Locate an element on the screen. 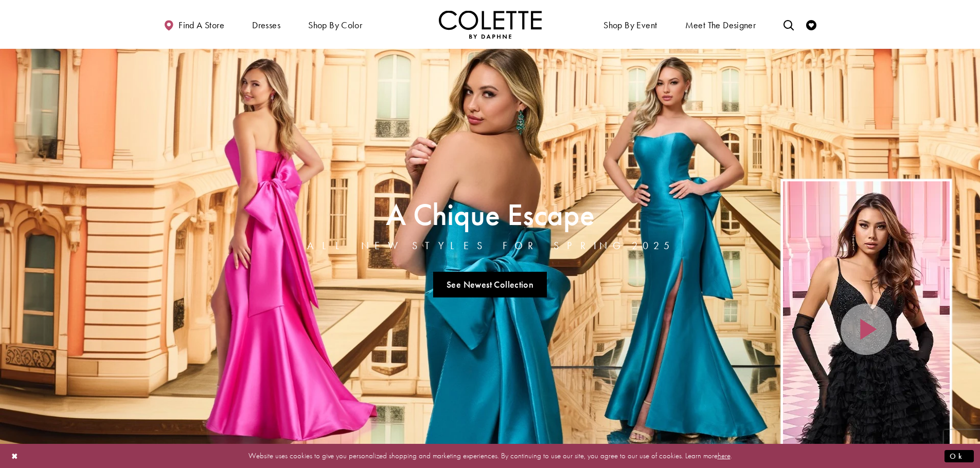 This screenshot has width=980, height=468. button: Submit Dialog is located at coordinates (959, 456).